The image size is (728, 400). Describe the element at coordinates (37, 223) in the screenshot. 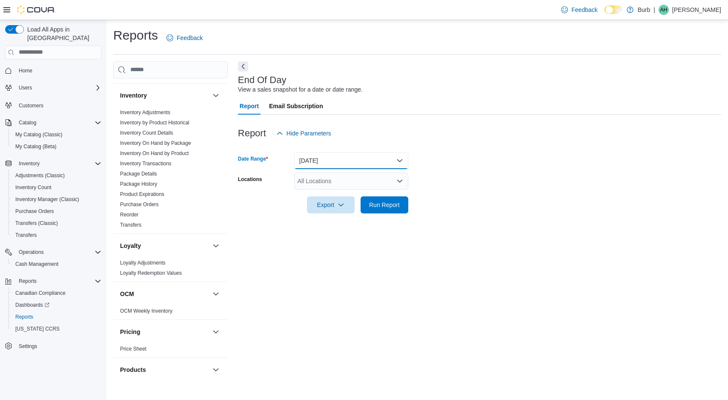

I see `a: Transfers (Classic)` at that location.